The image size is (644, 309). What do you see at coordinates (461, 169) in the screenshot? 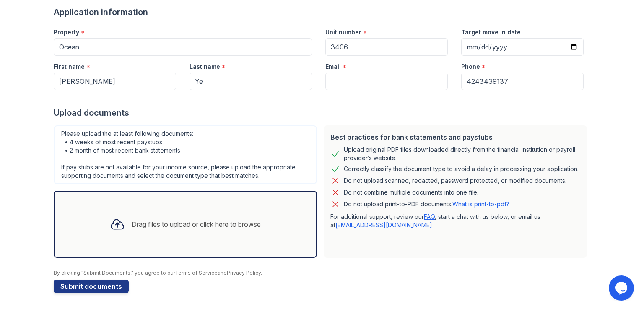
I see `div: Correctly classify the document type to avoid a delay in processing your application.` at bounding box center [461, 169].